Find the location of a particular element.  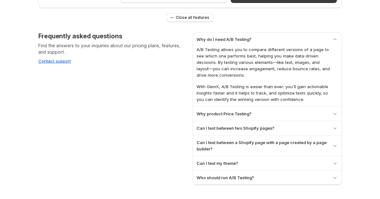

h3: Why product Price Testing? is located at coordinates (224, 114).